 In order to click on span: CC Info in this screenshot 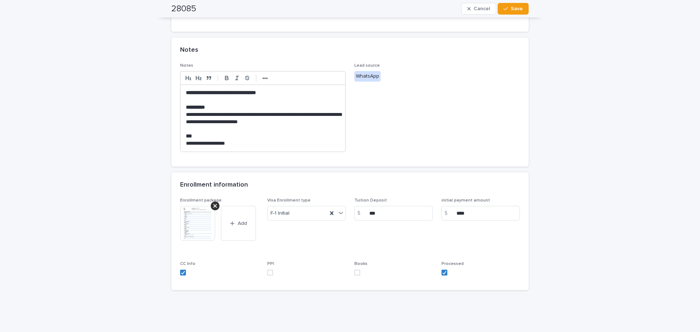, I will do `click(188, 264)`.